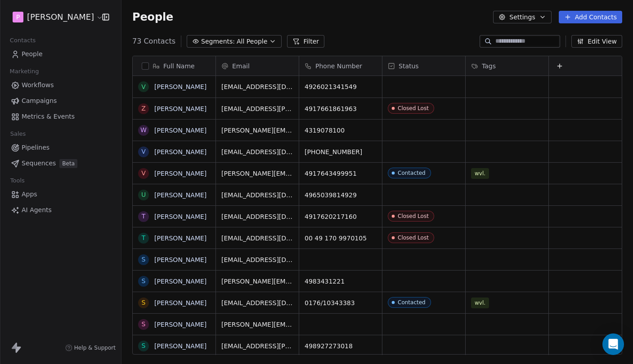 The height and width of the screenshot is (364, 633). What do you see at coordinates (341, 281) in the screenshot?
I see `span: 4983431221` at bounding box center [341, 281].